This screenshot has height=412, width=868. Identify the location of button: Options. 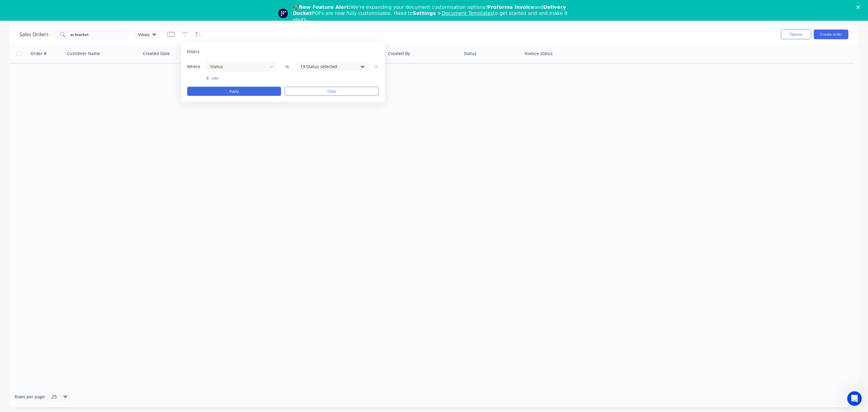
(796, 34).